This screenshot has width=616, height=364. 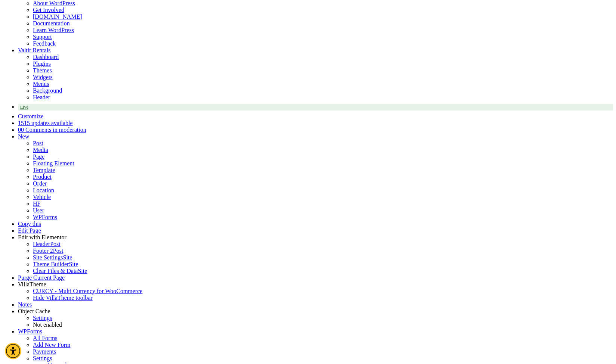 I want to click on a: Footer 2Post, so click(x=48, y=251).